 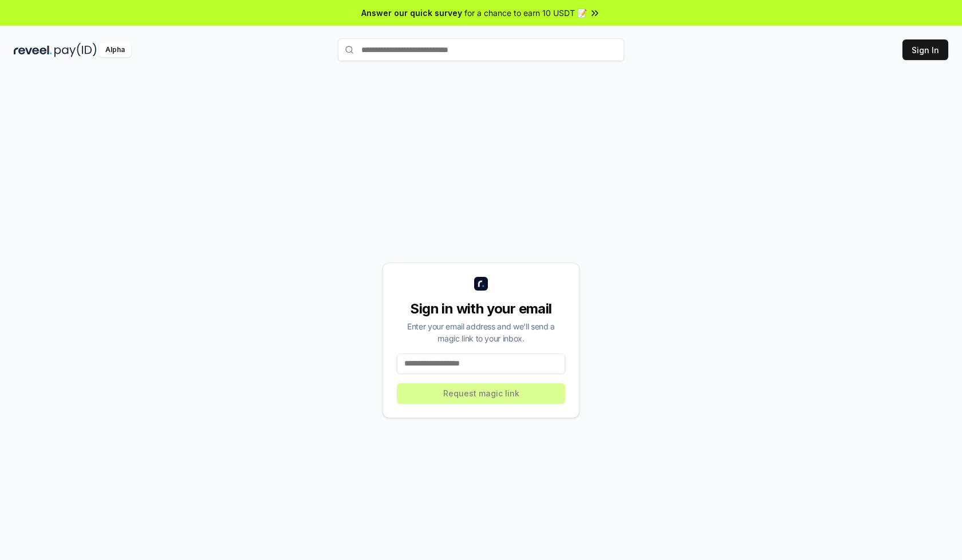 What do you see at coordinates (411, 13) in the screenshot?
I see `span: Answer our quick survey` at bounding box center [411, 13].